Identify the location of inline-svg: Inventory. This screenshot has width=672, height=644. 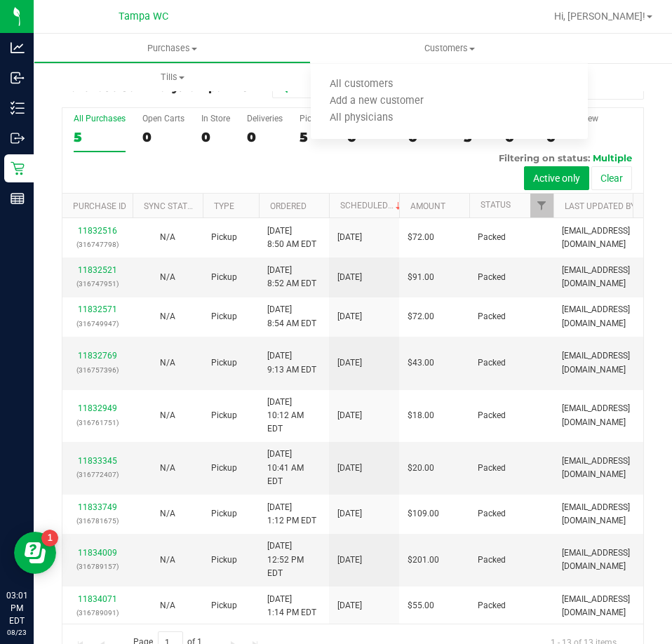
(18, 108).